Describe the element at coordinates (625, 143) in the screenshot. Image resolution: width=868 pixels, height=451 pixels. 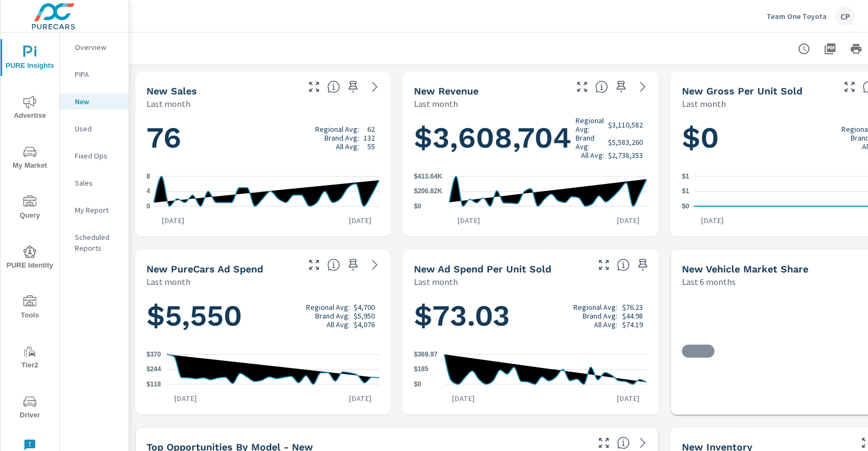
I see `p: $5,583,260` at that location.